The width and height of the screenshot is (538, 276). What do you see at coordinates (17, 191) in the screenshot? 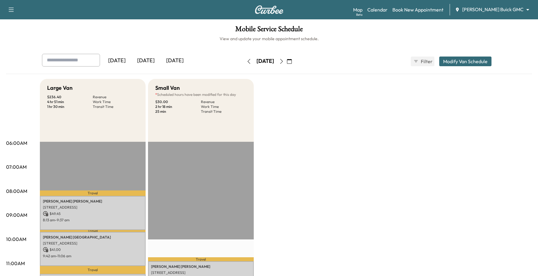
I see `p: 08:00AM` at bounding box center [17, 191].